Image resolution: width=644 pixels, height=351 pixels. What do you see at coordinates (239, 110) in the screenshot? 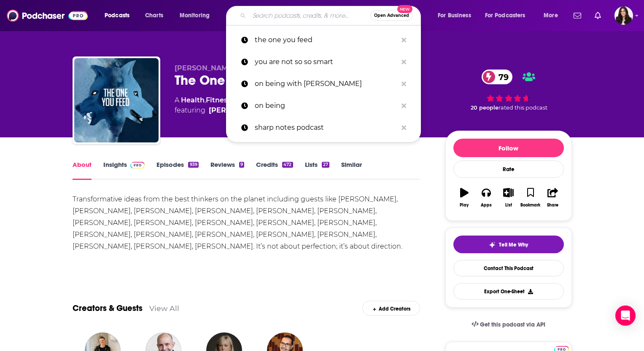
I see `a: Eric Zimmer` at bounding box center [239, 110].